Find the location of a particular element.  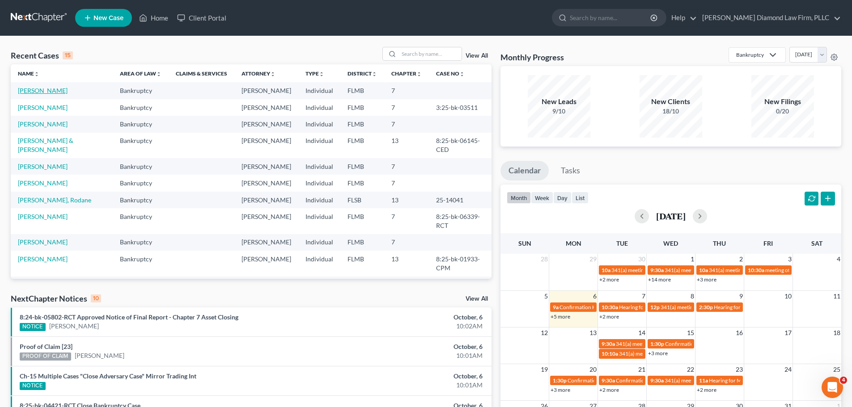

div: 10:02AM is located at coordinates (408, 326).